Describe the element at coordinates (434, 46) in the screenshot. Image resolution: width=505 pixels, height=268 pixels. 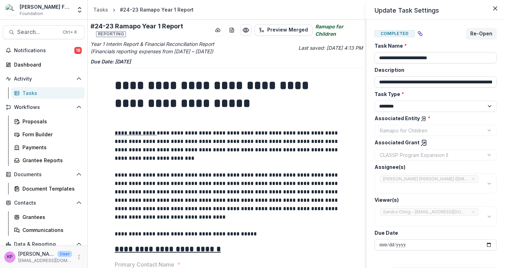
I see `label: Task Name` at that location.